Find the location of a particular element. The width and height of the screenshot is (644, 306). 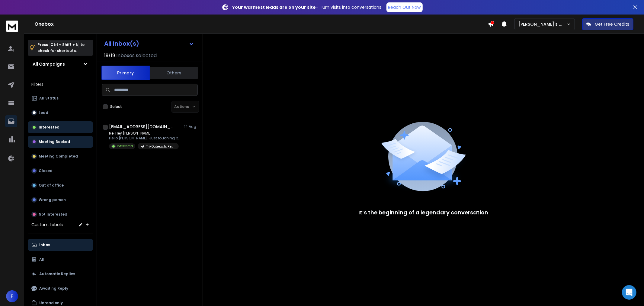

button: All Campaigns is located at coordinates (60, 64).